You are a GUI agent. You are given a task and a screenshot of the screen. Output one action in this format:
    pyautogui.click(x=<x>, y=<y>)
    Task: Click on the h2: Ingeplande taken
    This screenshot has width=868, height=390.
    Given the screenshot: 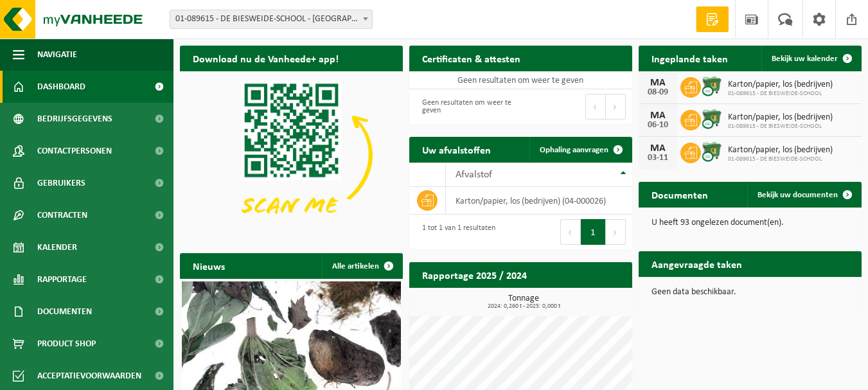 What is the action you would take?
    pyautogui.click(x=689, y=58)
    